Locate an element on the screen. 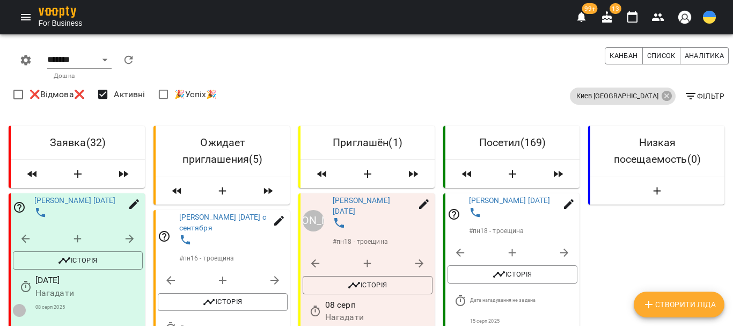 This screenshot has width=733, height=326. p: 15 серп 2025 is located at coordinates (523, 321).